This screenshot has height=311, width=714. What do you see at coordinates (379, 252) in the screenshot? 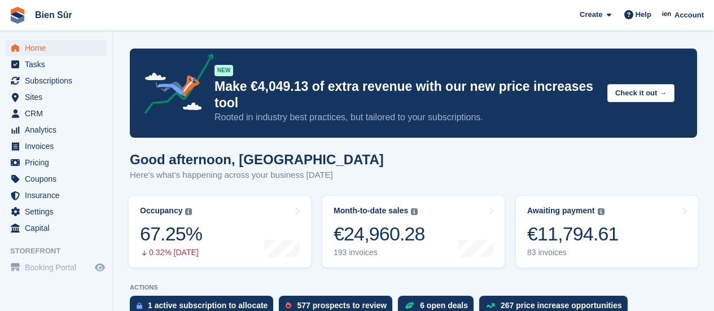
I see `div: 193 invoices` at bounding box center [379, 252].